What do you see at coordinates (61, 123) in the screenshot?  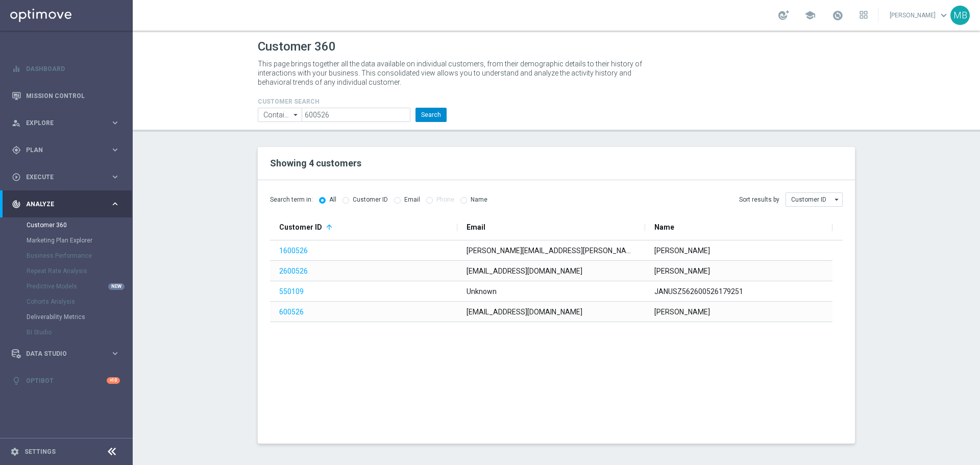 I see `div: Explore` at bounding box center [61, 123].